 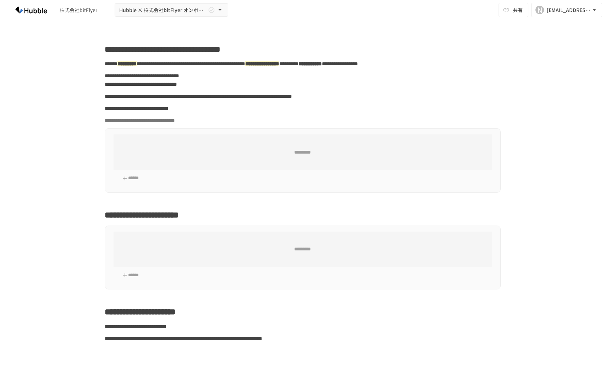 I want to click on button: 共有, so click(x=514, y=10).